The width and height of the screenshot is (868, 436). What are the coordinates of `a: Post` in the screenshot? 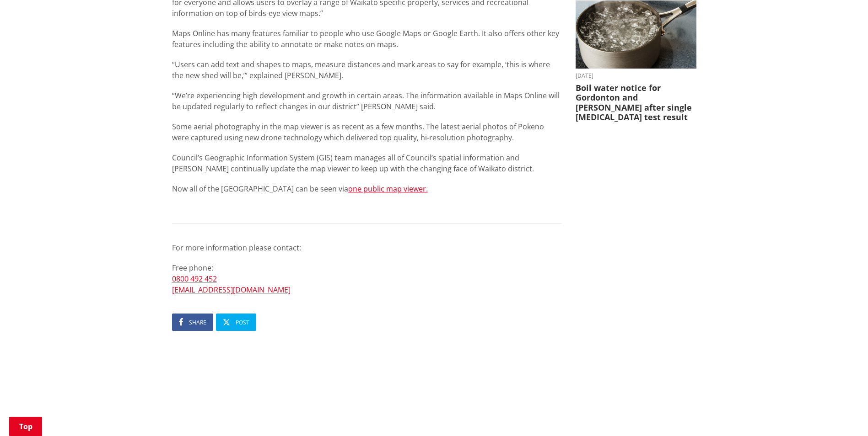 It's located at (236, 323).